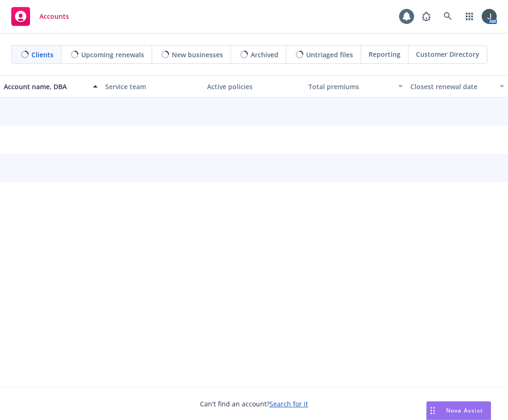  Describe the element at coordinates (54, 16) in the screenshot. I see `span: Accounts` at that location.